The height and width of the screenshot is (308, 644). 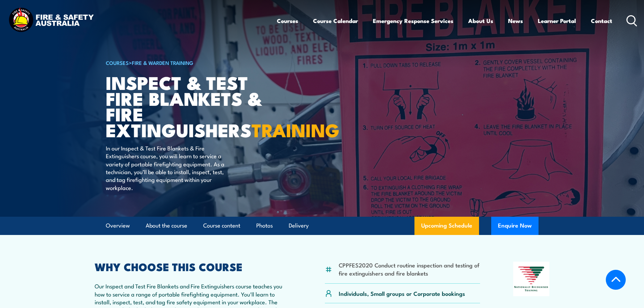 I want to click on a: Learner Portal, so click(x=557, y=21).